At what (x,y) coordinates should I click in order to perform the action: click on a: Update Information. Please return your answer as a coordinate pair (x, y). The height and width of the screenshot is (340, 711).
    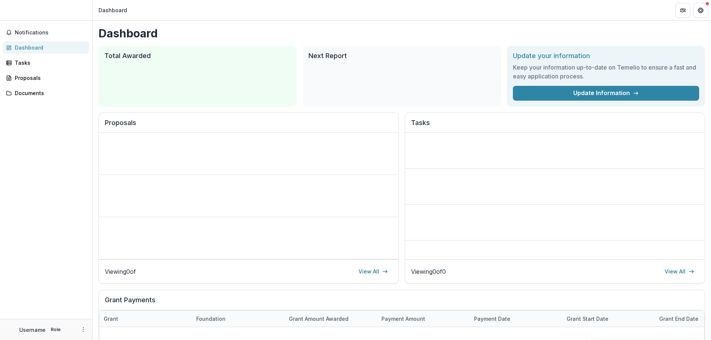
    Looking at the image, I should click on (606, 93).